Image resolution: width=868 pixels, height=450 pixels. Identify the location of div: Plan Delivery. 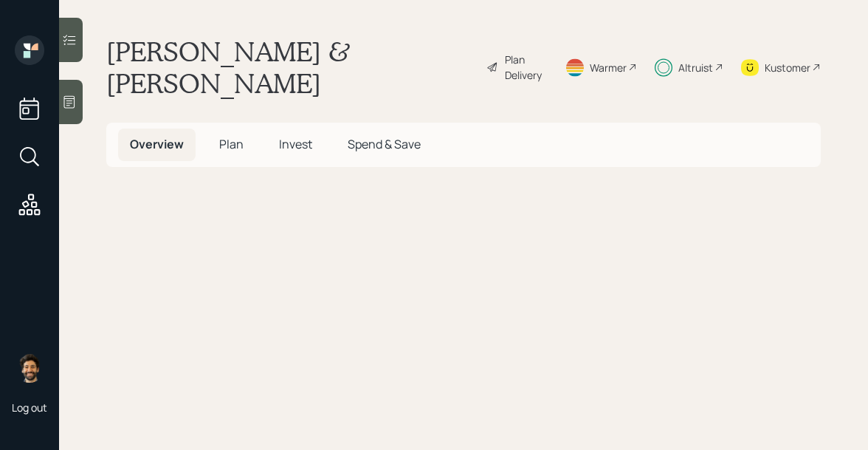
(526, 67).